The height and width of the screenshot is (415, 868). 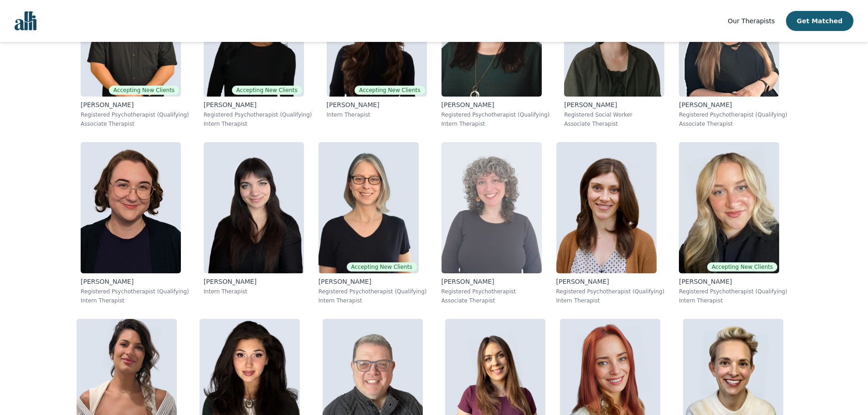 I want to click on button: Get Matched, so click(x=820, y=21).